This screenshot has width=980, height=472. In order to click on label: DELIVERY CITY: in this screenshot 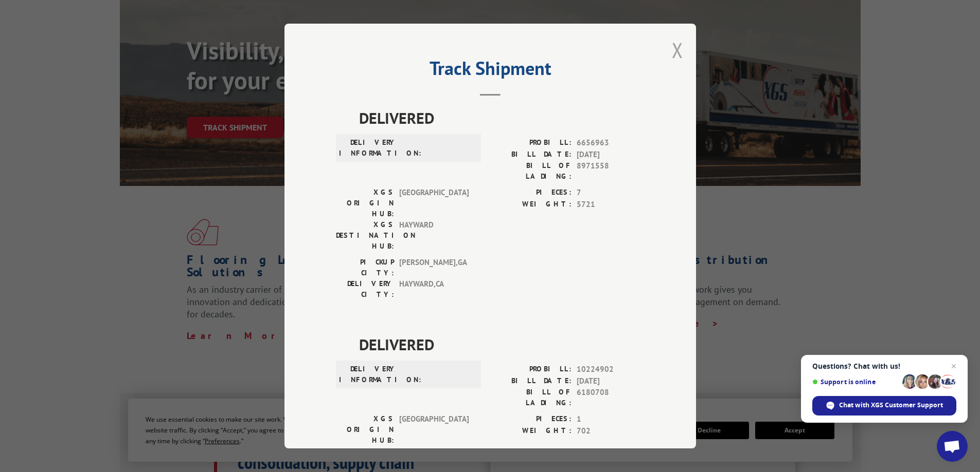, I will do `click(365, 290)`.